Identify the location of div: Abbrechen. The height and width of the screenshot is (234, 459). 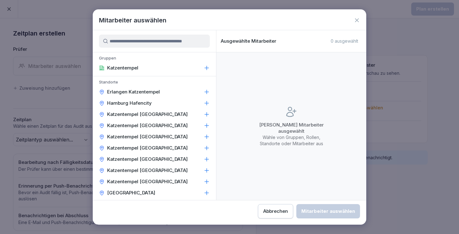
(275, 211).